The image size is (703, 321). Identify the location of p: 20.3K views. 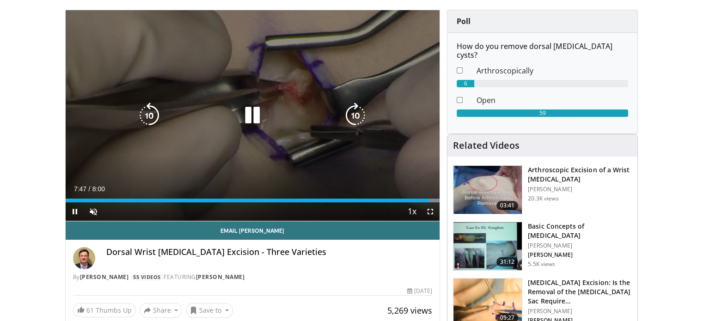
(543, 199).